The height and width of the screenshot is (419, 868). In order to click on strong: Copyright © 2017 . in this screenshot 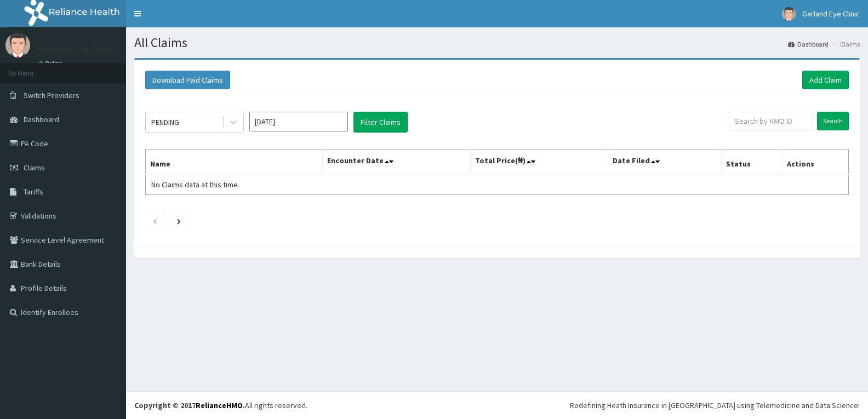, I will do `click(190, 405)`.